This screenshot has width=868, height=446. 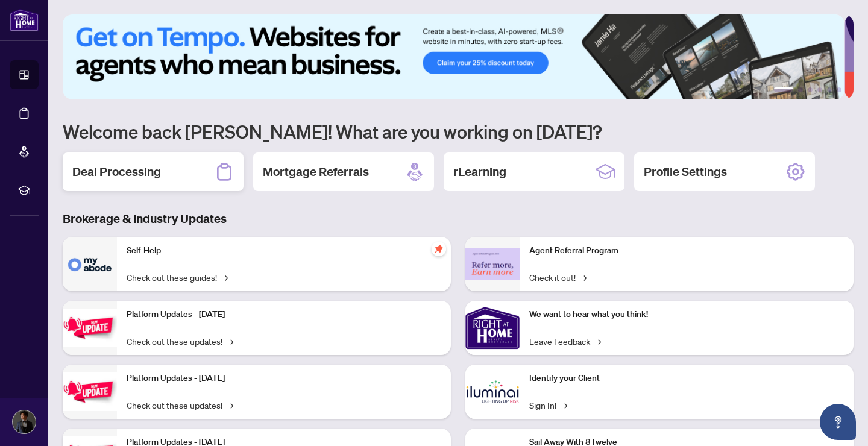 I want to click on p: Agent Referral Program, so click(x=686, y=251).